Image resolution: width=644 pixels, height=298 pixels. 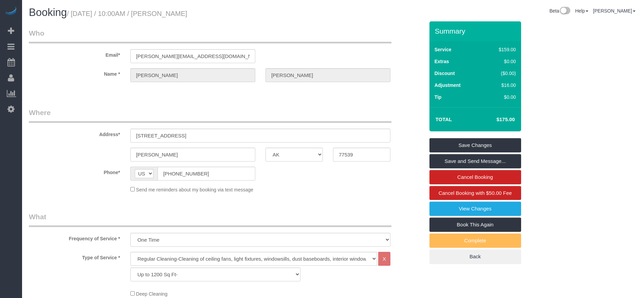 I want to click on label: Type of Service *, so click(x=75, y=256).